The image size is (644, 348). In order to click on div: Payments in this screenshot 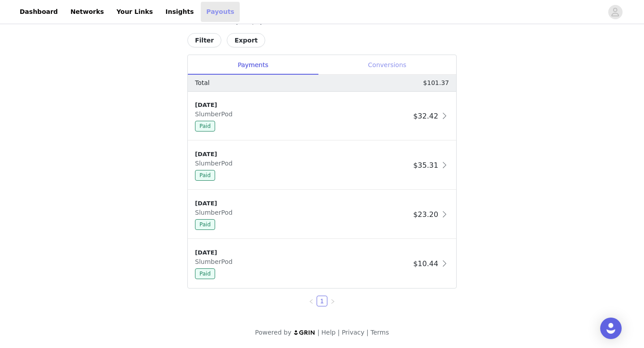, I will do `click(253, 65)`.